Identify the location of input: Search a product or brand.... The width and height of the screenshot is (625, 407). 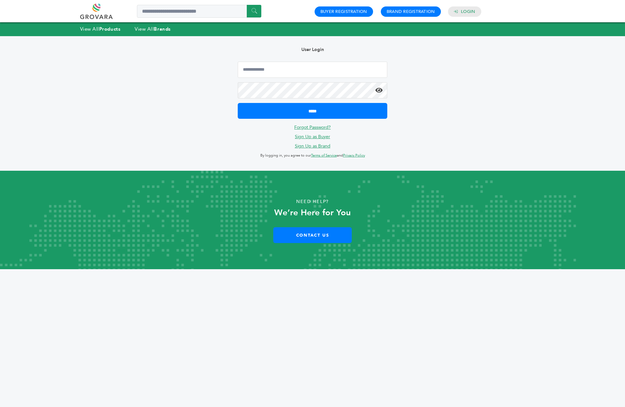
(199, 11).